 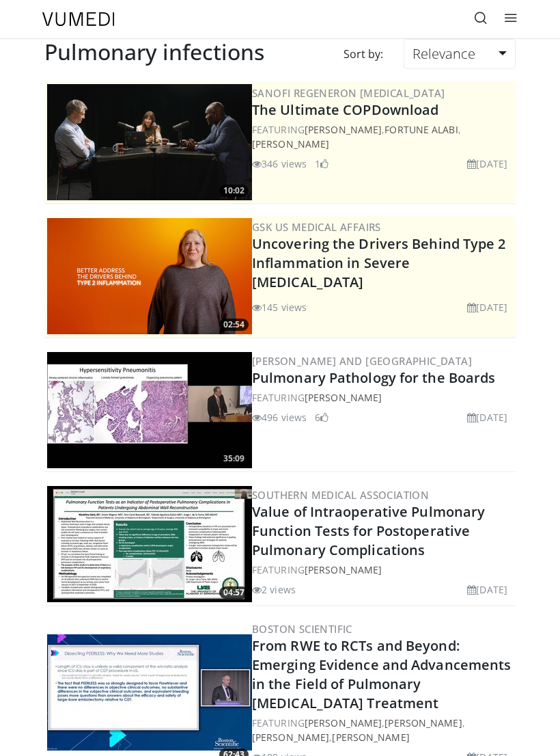 I want to click on span: Relevance, so click(x=444, y=53).